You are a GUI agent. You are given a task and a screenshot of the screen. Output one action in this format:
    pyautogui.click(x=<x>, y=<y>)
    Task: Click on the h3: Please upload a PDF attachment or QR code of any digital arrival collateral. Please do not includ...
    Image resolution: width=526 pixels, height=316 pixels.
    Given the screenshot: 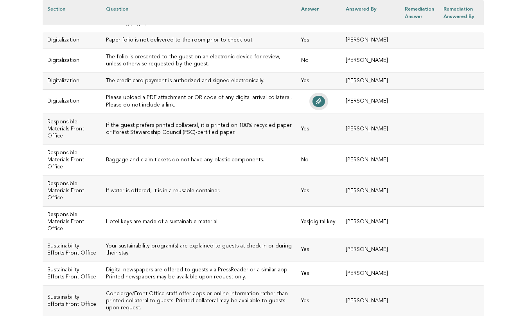 What is the action you would take?
    pyautogui.click(x=199, y=101)
    